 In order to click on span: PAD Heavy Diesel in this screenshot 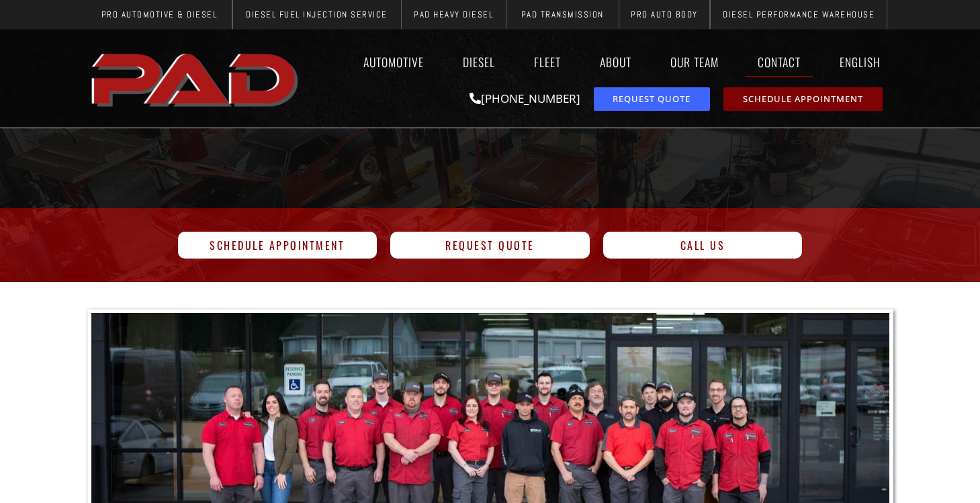, I will do `click(454, 14)`.